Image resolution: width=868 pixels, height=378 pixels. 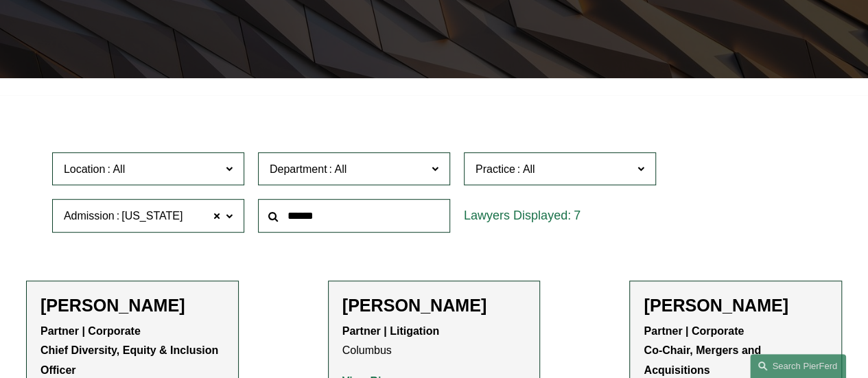 What do you see at coordinates (703, 360) in the screenshot?
I see `strong: Co-Chair, Mergers and Acquisitions` at bounding box center [703, 360].